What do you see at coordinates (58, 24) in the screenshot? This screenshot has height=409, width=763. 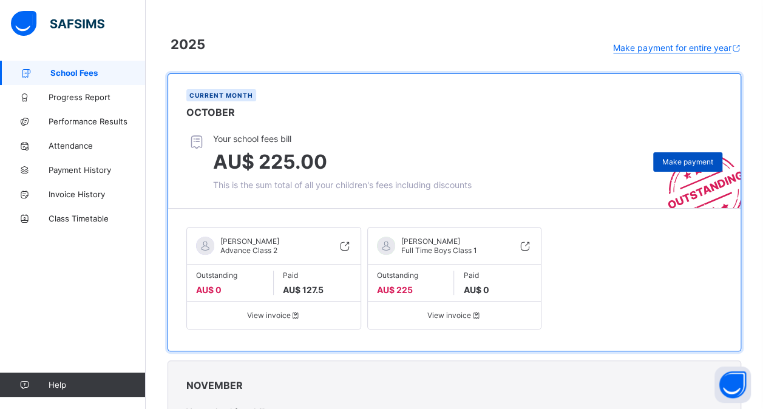 I see `img: safsims` at bounding box center [58, 24].